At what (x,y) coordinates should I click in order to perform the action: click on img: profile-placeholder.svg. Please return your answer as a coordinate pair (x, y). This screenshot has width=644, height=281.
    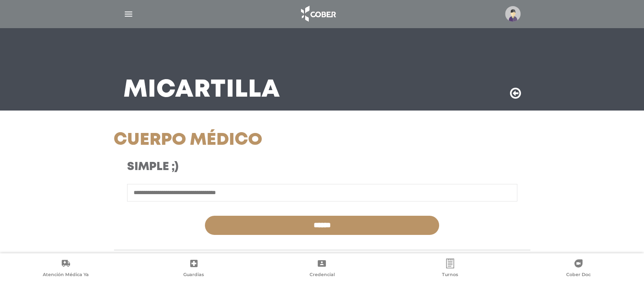
    Looking at the image, I should click on (513, 14).